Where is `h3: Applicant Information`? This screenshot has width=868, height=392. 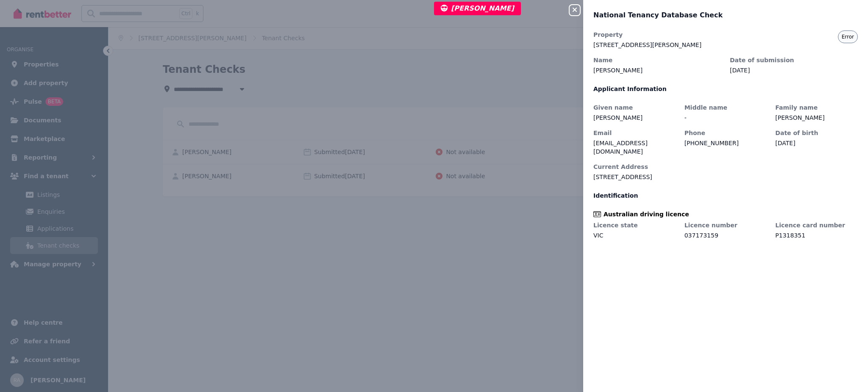 h3: Applicant Information is located at coordinates (726, 89).